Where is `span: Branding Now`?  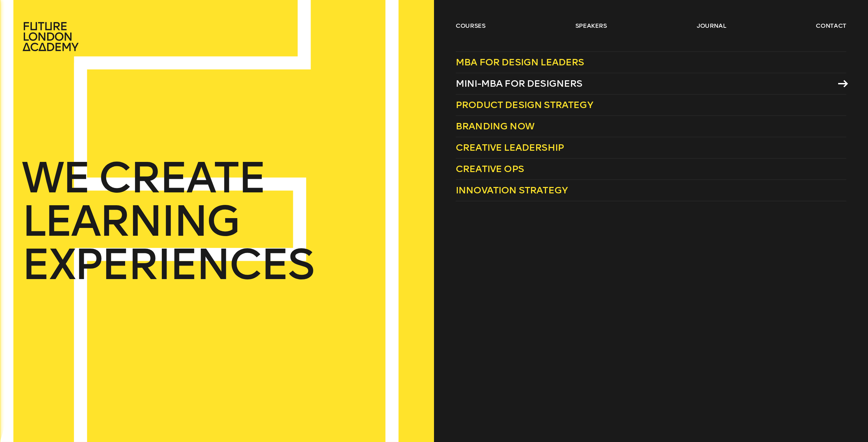 span: Branding Now is located at coordinates (495, 126).